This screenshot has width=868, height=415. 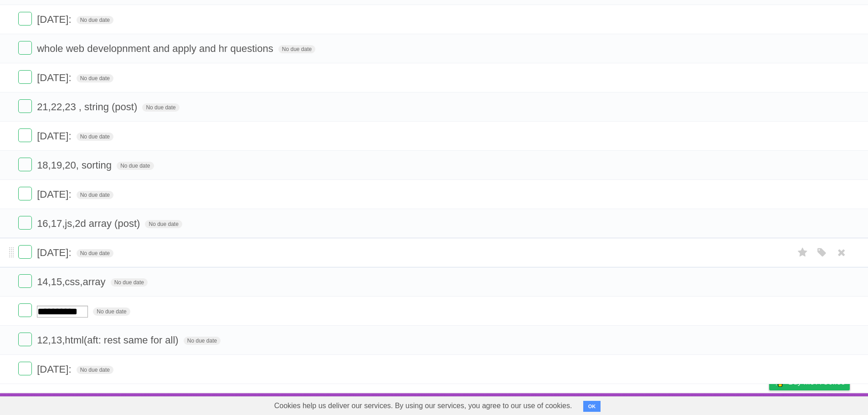 What do you see at coordinates (156, 49) in the screenshot?
I see `span: whole web developnment and apply and hr questions` at bounding box center [156, 49].